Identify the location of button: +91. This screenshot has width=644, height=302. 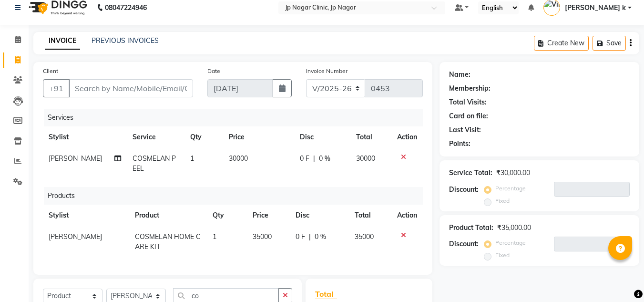
(56, 88).